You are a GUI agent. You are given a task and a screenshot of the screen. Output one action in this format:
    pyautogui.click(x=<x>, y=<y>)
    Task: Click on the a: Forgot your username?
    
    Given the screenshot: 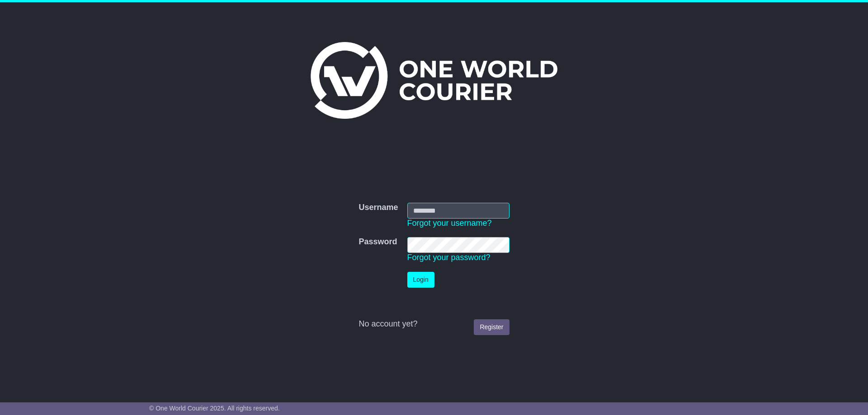 What is the action you would take?
    pyautogui.click(x=449, y=223)
    